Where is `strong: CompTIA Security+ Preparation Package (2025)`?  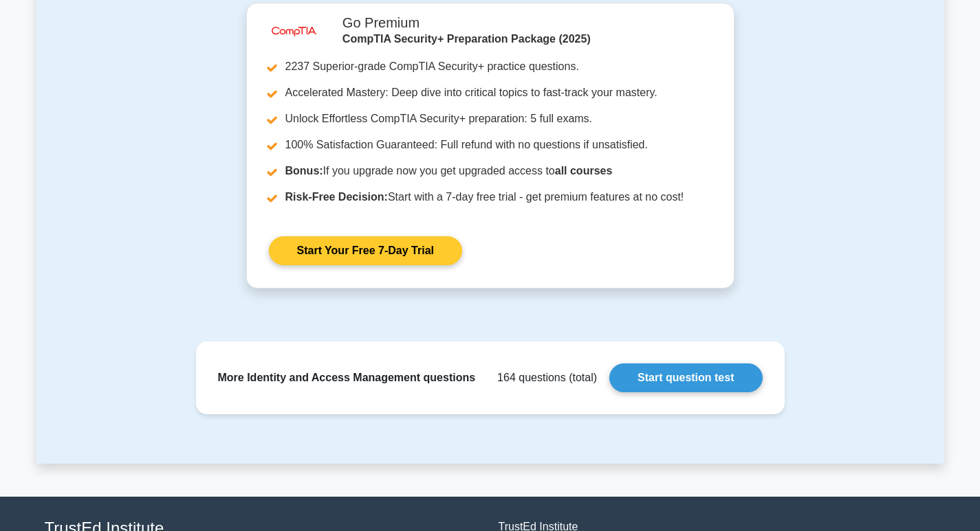 strong: CompTIA Security+ Preparation Package (2025) is located at coordinates (466, 38).